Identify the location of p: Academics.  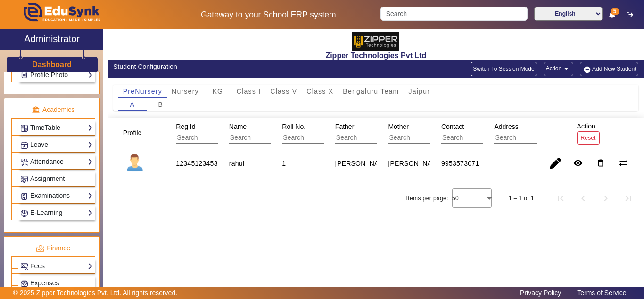
(53, 109).